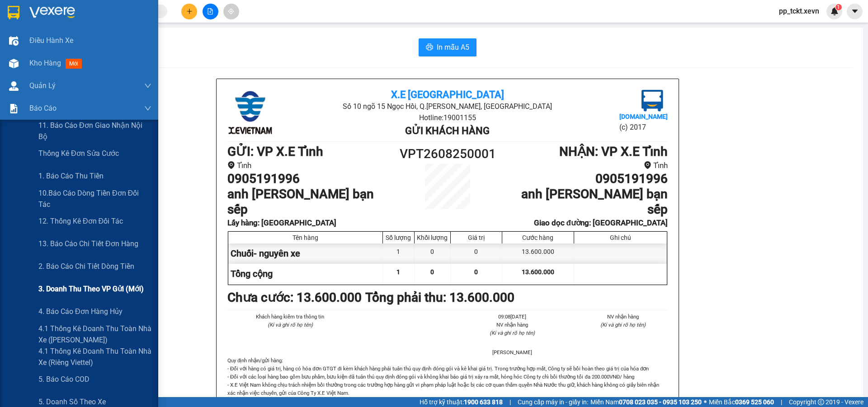  What do you see at coordinates (553, 402) in the screenshot?
I see `span: Cung cấp máy in - giấy in:` at bounding box center [553, 402].